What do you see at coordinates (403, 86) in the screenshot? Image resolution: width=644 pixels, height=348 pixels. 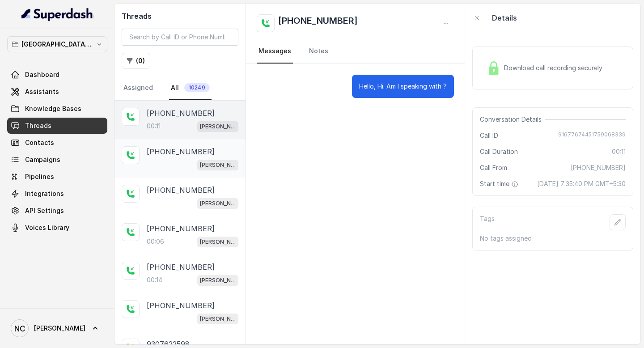 I see `p: Hello, Hi. Am I speaking with ?` at bounding box center [403, 86].